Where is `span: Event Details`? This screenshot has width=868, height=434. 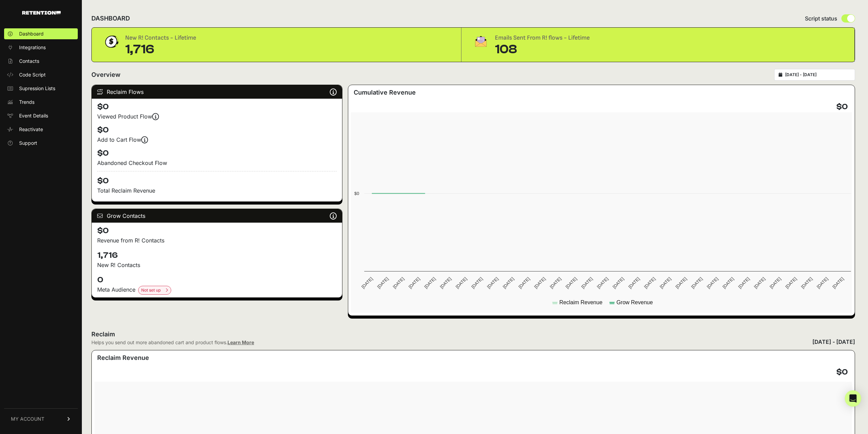
span: Event Details is located at coordinates (33, 116).